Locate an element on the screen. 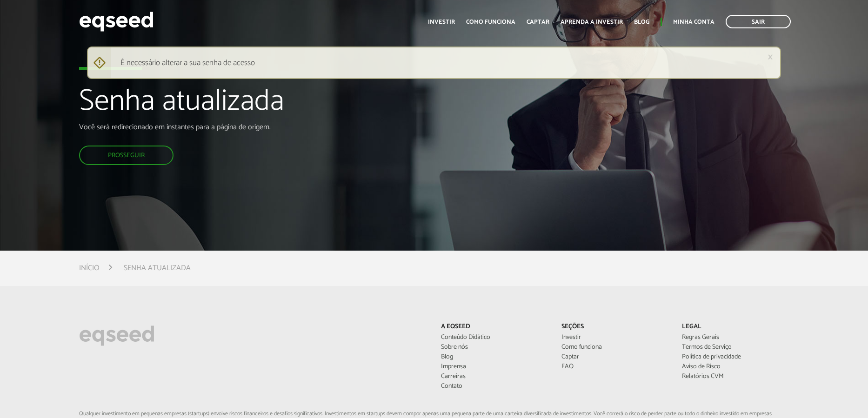 The width and height of the screenshot is (868, 418). img: EqSeed Logo is located at coordinates (117, 336).